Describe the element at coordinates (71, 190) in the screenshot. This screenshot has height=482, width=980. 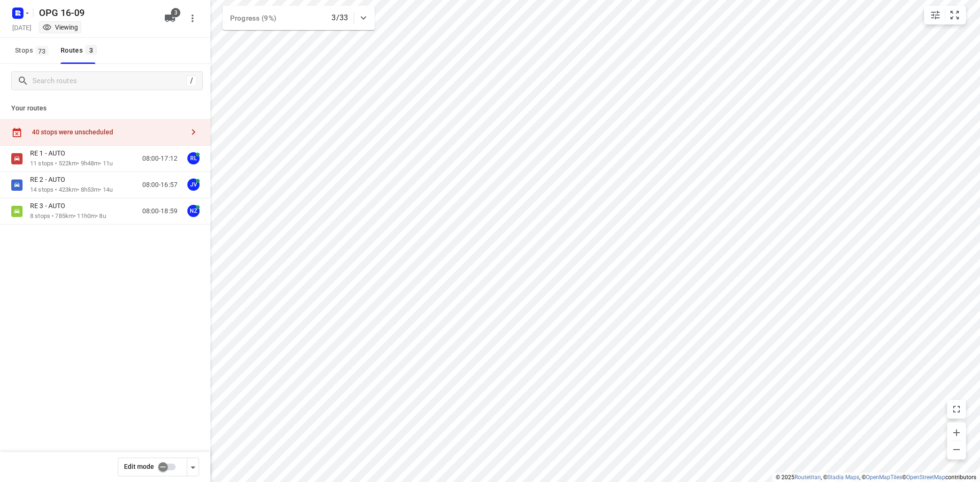
I see `p: 14 stops • 423km • 8h53m • 14u` at that location.